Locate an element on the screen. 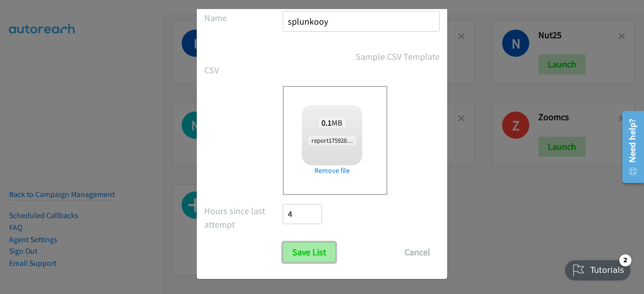  div: Need help? is located at coordinates (17, 34).